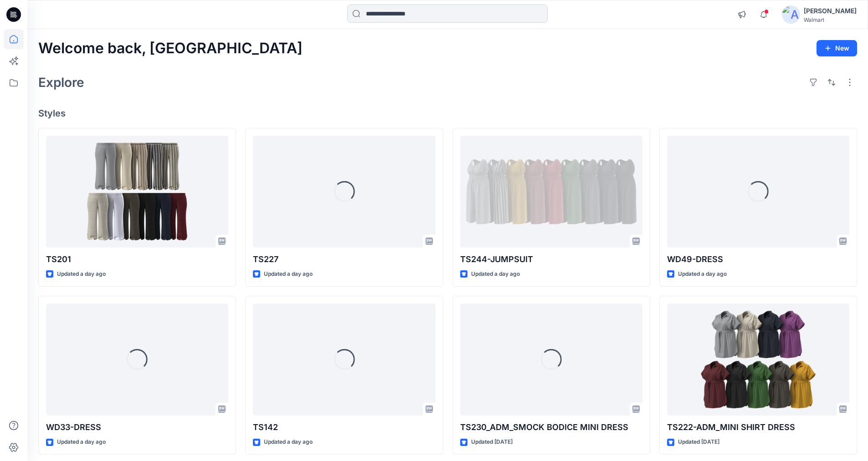  What do you see at coordinates (137, 260) in the screenshot?
I see `p: TS201` at bounding box center [137, 260].